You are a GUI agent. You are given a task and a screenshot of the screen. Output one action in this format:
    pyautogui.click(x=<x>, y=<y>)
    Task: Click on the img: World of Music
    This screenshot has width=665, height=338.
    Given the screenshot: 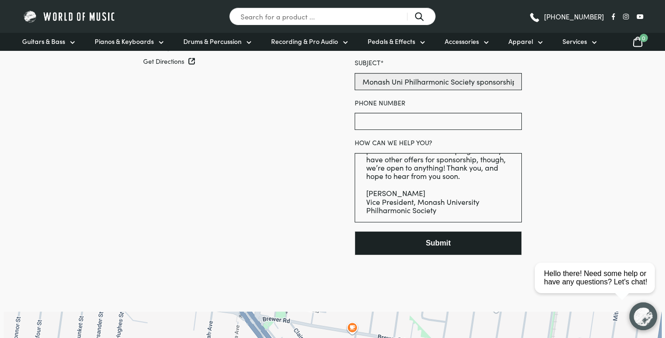 What is the action you would take?
    pyautogui.click(x=69, y=16)
    